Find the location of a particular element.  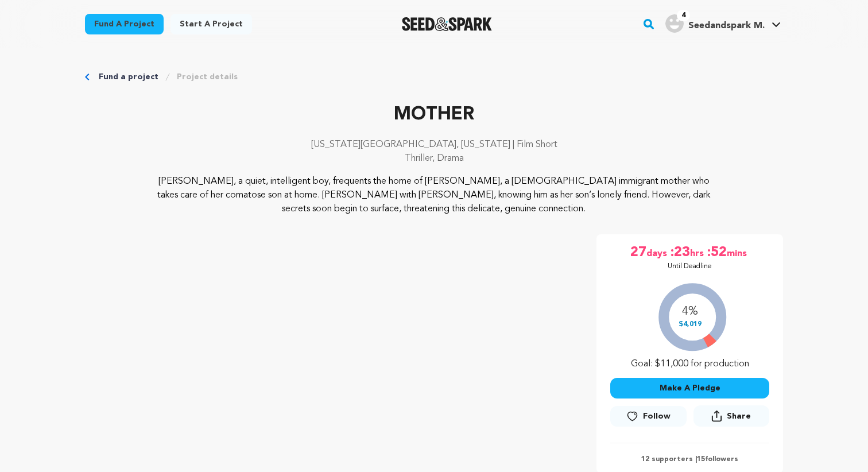

p: 12 supporters | followers is located at coordinates (690, 459).